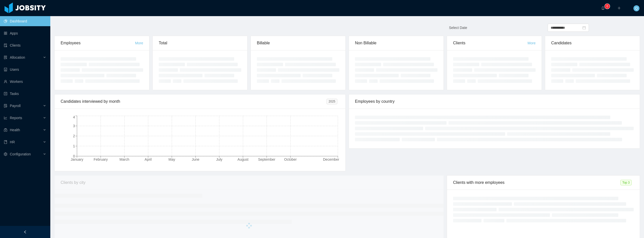  Describe the element at coordinates (13, 142) in the screenshot. I see `span: HR` at that location.